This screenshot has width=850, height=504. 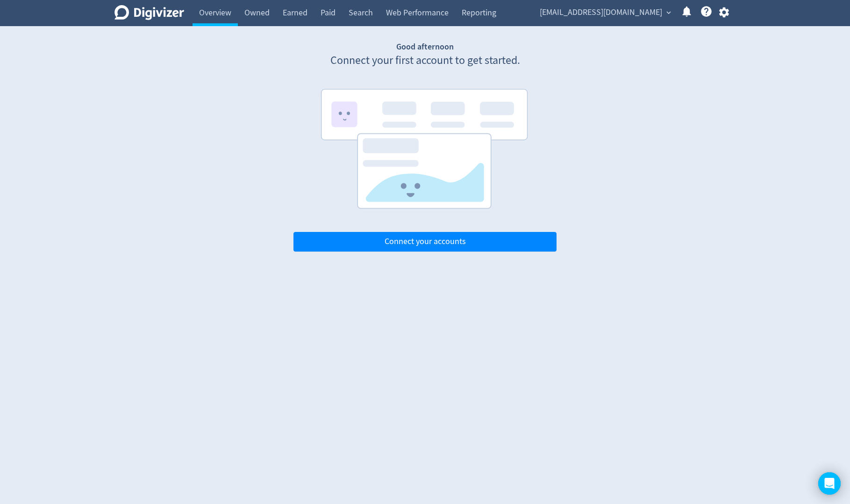 What do you see at coordinates (425, 242) in the screenshot?
I see `span: Connect your accounts` at bounding box center [425, 242].